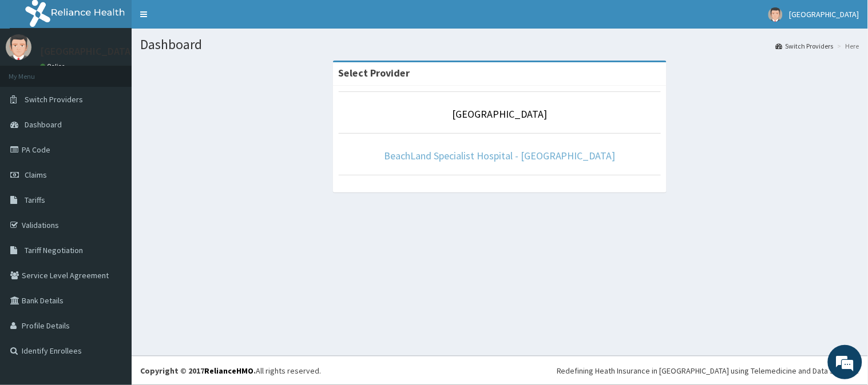 The image size is (868, 385). Describe the element at coordinates (54, 100) in the screenshot. I see `span: Switch Providers` at that location.